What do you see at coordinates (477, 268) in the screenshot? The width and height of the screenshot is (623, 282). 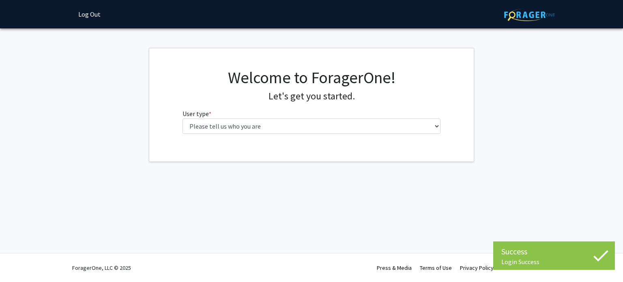 I see `a: Privacy Policy` at bounding box center [477, 268].